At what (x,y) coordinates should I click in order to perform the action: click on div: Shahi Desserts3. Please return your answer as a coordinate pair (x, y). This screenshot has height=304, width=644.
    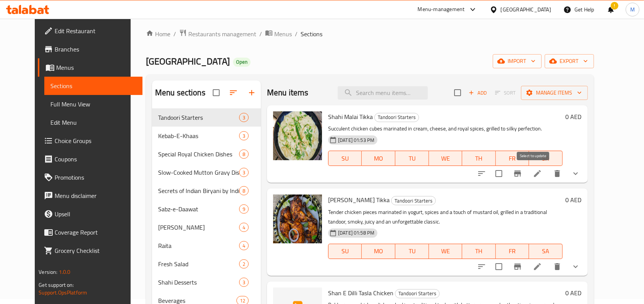
    Looking at the image, I should click on (206, 282).